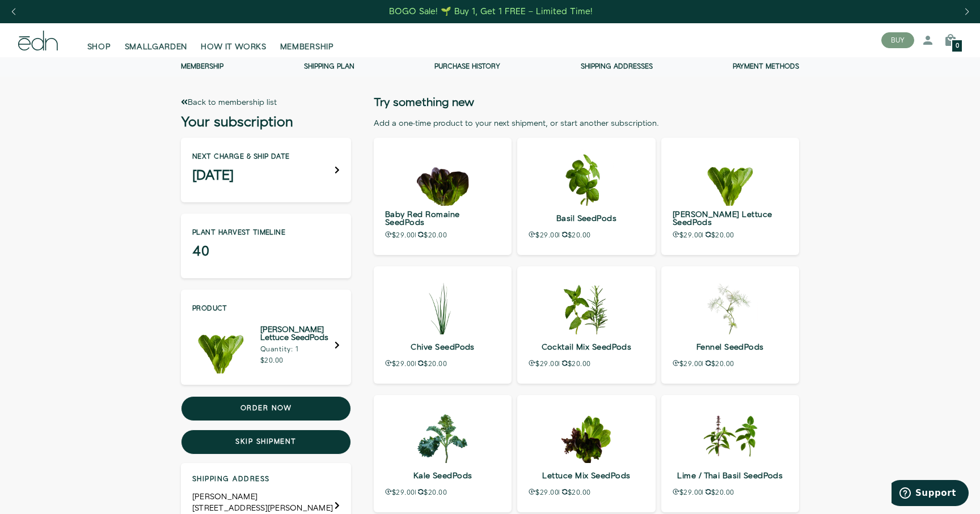 This screenshot has height=514, width=980. What do you see at coordinates (265, 409) in the screenshot?
I see `button: Order now` at bounding box center [265, 409].